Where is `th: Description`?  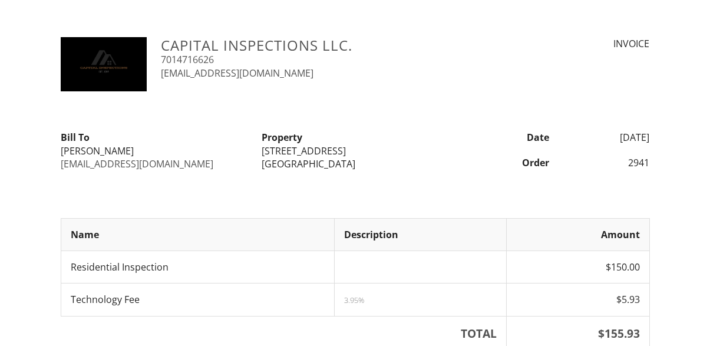 th: Description is located at coordinates (420, 234).